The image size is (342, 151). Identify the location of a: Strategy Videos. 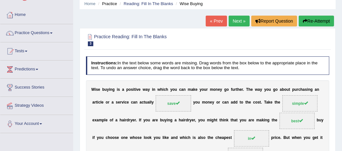
(37, 105).